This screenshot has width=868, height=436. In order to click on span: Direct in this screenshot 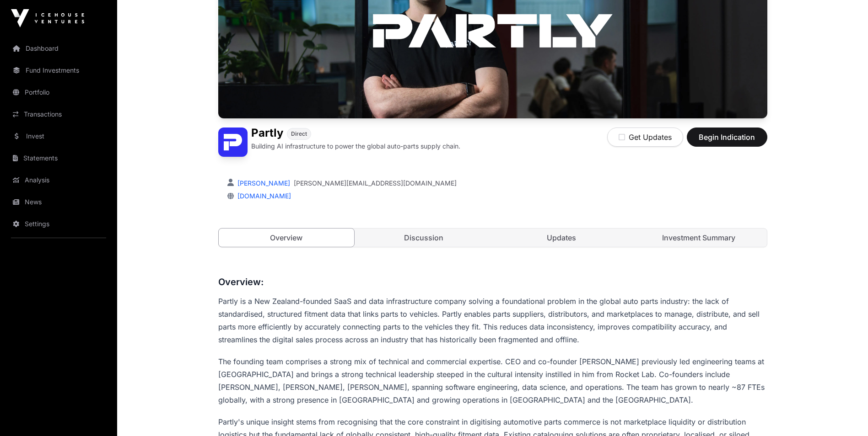, I will do `click(299, 134)`.